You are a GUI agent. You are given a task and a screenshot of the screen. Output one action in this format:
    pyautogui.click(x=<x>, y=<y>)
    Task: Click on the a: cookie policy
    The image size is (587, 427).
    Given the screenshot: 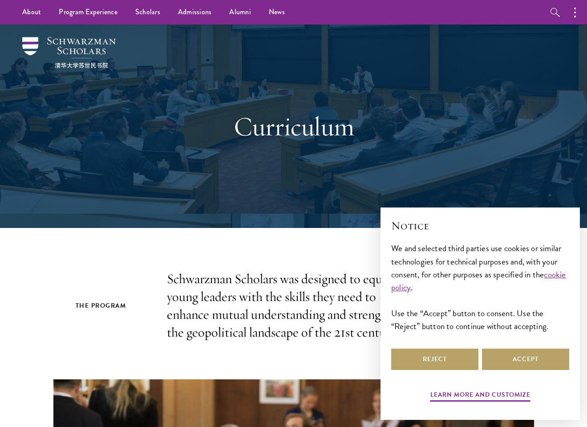 What is the action you would take?
    pyautogui.click(x=479, y=281)
    